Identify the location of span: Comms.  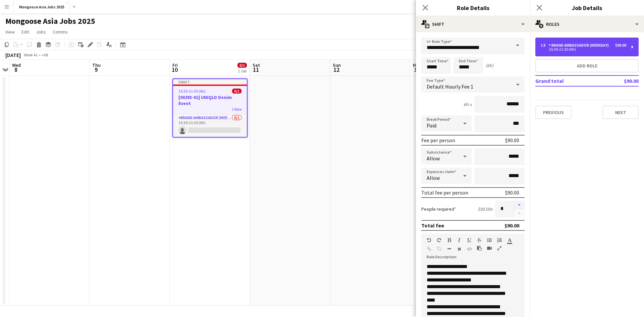
(60, 32).